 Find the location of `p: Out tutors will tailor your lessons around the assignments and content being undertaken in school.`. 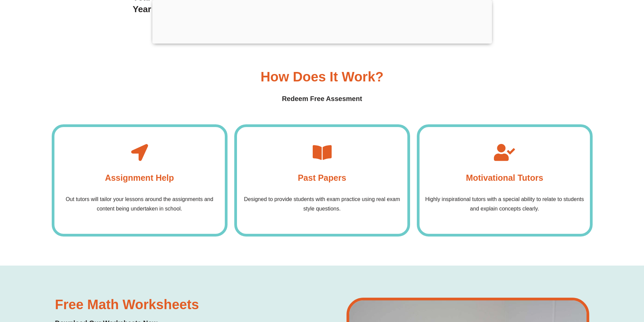

p: Out tutors will tailor your lessons around the assignments and content being undertaken in school. is located at coordinates (140, 204).